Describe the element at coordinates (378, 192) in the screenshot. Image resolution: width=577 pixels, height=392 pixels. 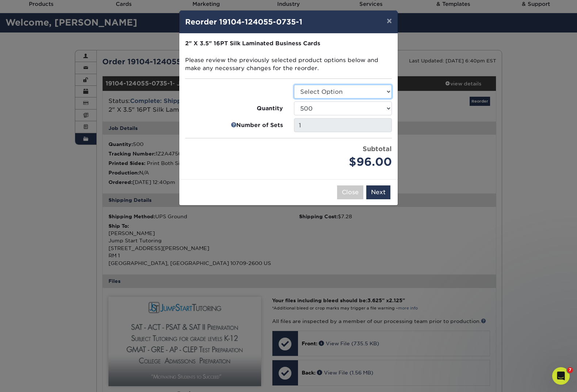
I see `button: Next` at that location.